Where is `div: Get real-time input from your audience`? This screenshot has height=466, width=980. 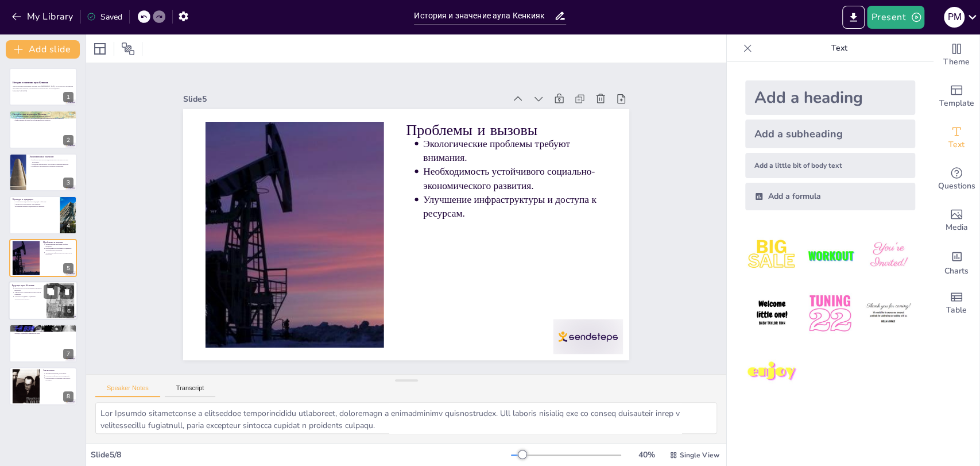
div: Get real-time input from your audience is located at coordinates (957, 179).